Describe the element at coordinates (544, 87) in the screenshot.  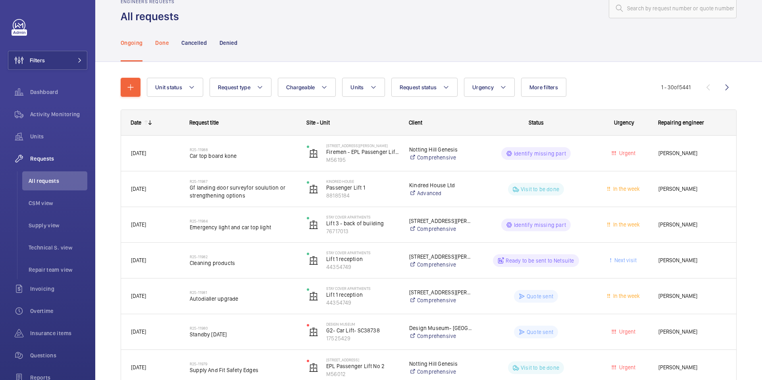
I see `span: More filters` at that location.